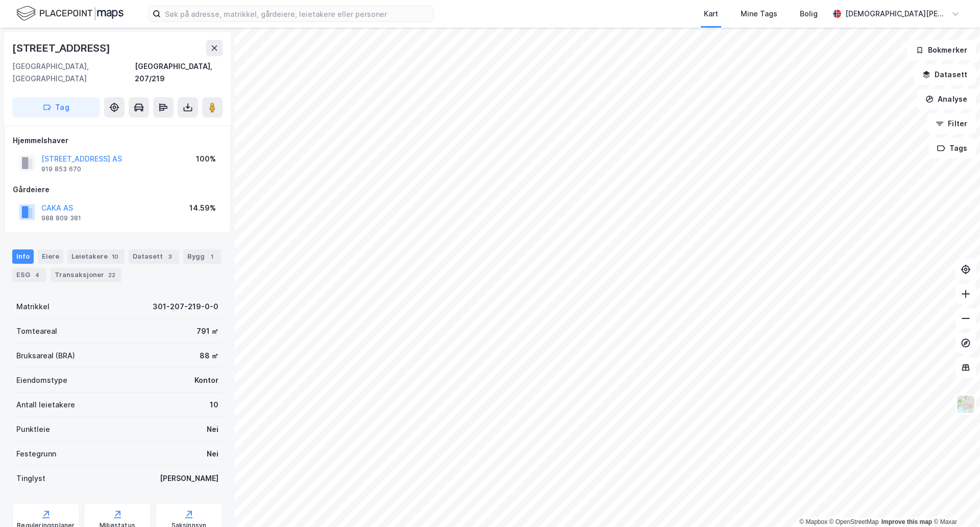 Image resolution: width=980 pixels, height=527 pixels. I want to click on div: Transaksjoner, so click(85, 275).